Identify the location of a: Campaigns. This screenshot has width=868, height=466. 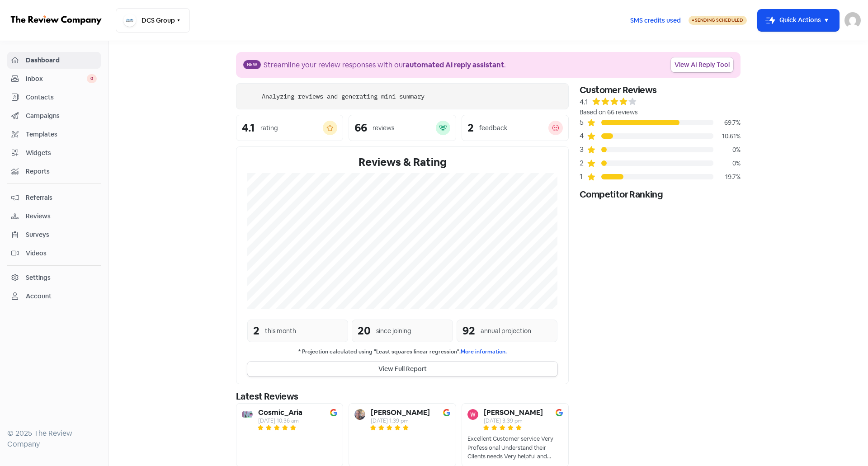
(54, 116).